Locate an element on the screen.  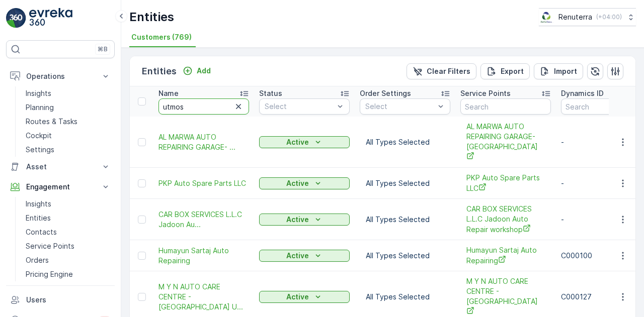
a: Users is located at coordinates (60, 300).